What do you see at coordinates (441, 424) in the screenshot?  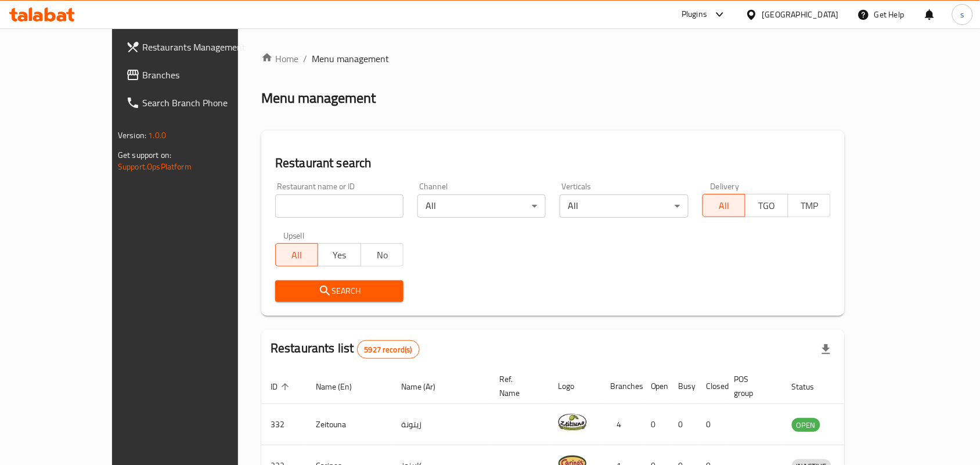 I see `td: زيتونة` at bounding box center [441, 424].